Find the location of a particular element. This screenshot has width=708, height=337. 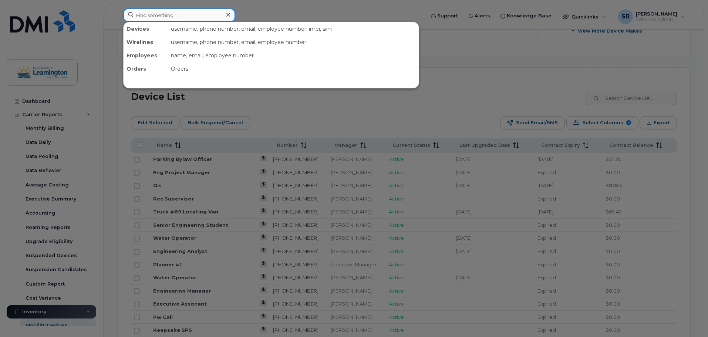

div: username, phone number, email, employee number, imei, sim is located at coordinates (293, 29).